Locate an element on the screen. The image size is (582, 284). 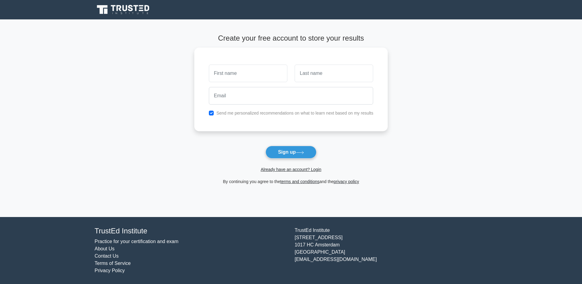
input: Email is located at coordinates (291, 96).